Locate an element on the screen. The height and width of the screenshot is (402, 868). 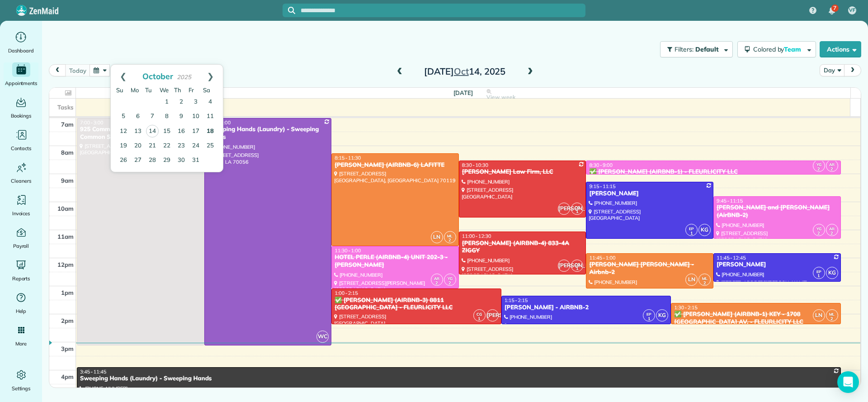
a: Filters: Default is located at coordinates (694, 49).